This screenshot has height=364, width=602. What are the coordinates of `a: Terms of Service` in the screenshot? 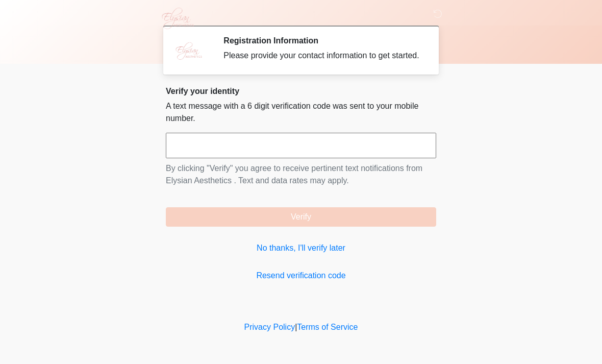 It's located at (327, 327).